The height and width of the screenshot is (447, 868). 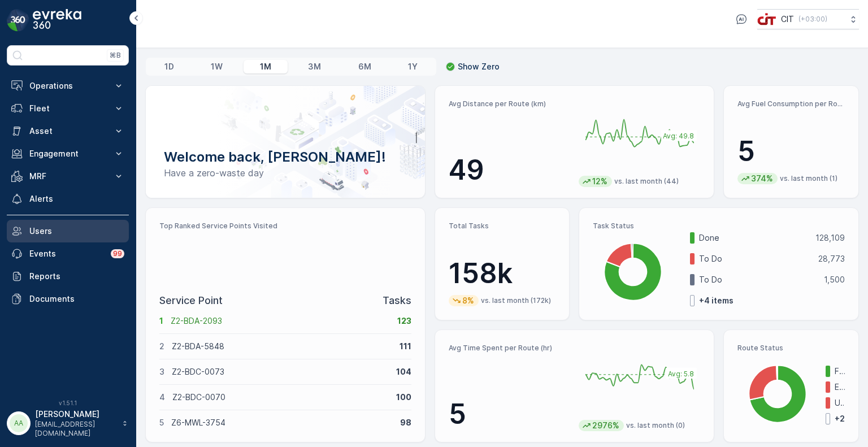 I want to click on p: vs. last month (172k), so click(x=516, y=300).